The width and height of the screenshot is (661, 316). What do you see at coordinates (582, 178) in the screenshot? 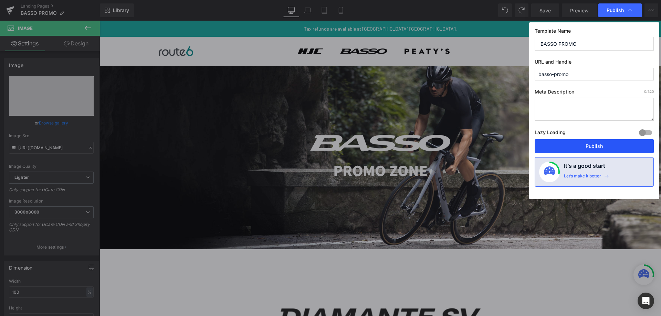
I see `div: Let’s make it better` at bounding box center [582, 178].